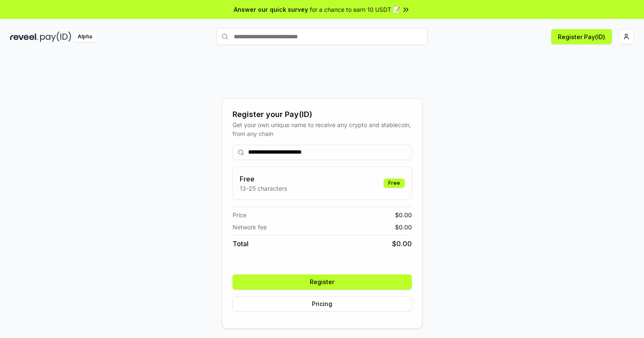 Image resolution: width=644 pixels, height=338 pixels. I want to click on span: Total, so click(240, 244).